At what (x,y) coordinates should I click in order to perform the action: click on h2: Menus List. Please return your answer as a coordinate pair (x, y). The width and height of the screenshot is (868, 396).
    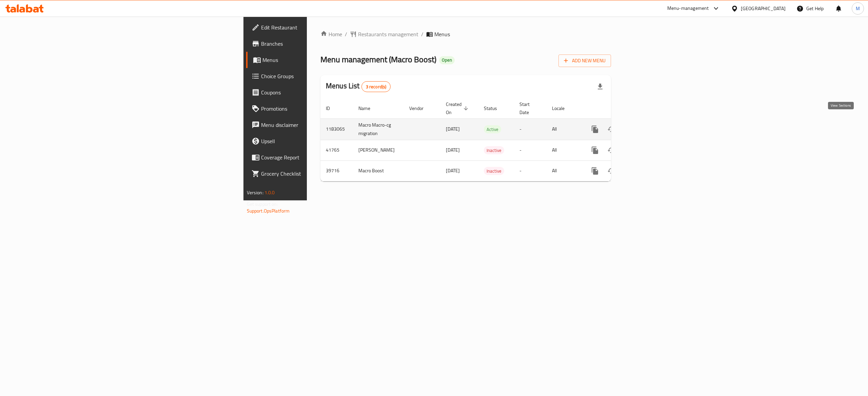
    Looking at the image, I should click on (358, 87).